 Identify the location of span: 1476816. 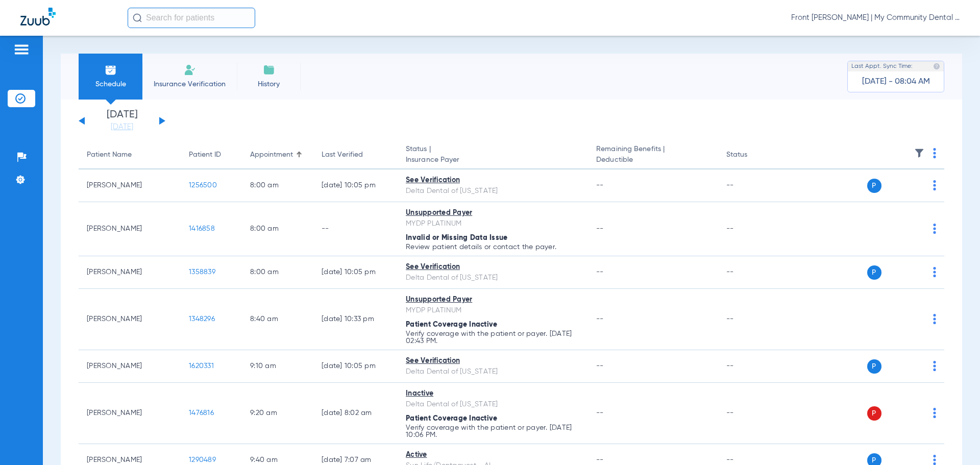
(201, 413).